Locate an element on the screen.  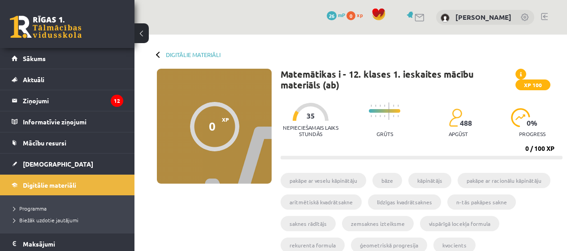
img: icon-long-line-d9ea69661e0d244f92f715978eff75569469978d946b2353a9bb055b3ed8787d.svg is located at coordinates (389, 111).